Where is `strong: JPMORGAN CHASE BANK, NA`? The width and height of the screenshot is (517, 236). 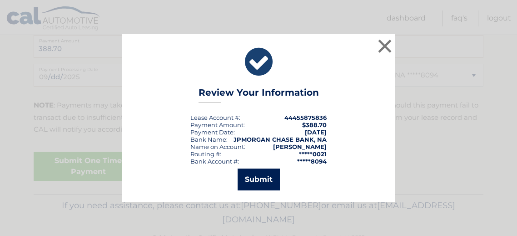
strong: JPMORGAN CHASE BANK, NA is located at coordinates (280, 139).